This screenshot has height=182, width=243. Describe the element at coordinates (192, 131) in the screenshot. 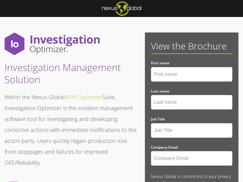

I see `input: Job Title` at that location.